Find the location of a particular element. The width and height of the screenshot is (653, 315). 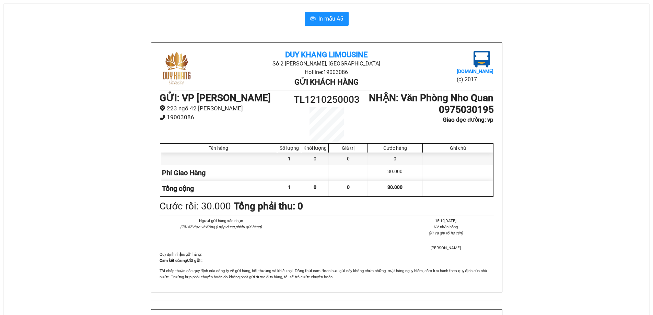

button: printerIn mẫu A5 is located at coordinates (327, 19).